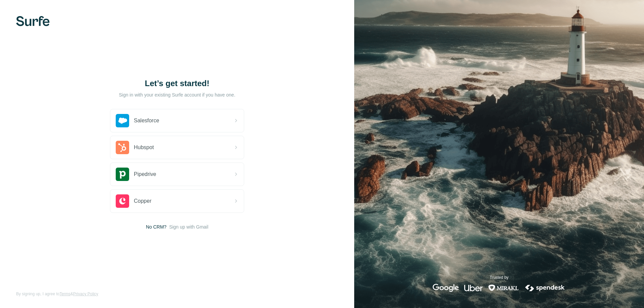 The height and width of the screenshot is (308, 644). I want to click on p: Trusted by, so click(499, 278).